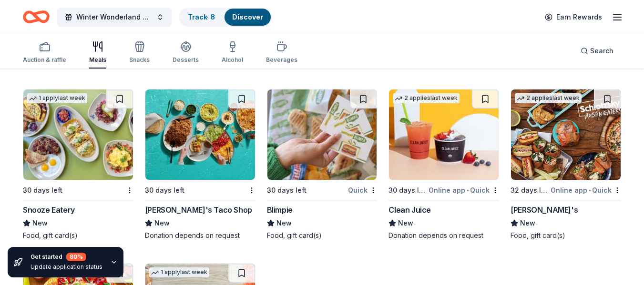  I want to click on img: Image for Snooze Eatery, so click(78, 135).